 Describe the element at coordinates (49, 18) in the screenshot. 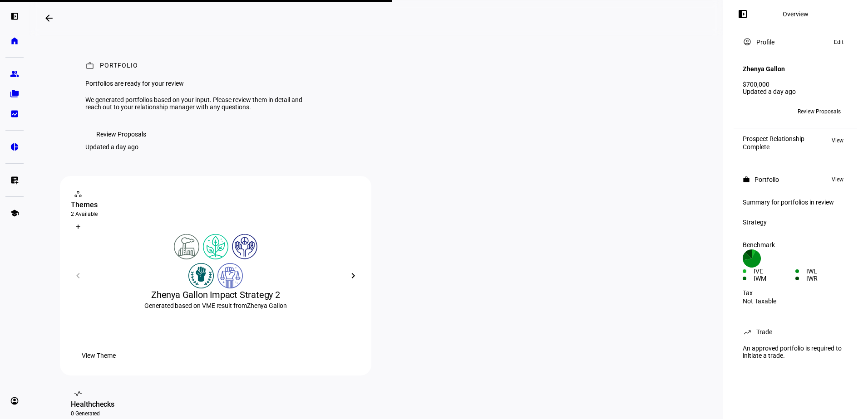

I see `mat-icon: arrow_backwards` at that location.